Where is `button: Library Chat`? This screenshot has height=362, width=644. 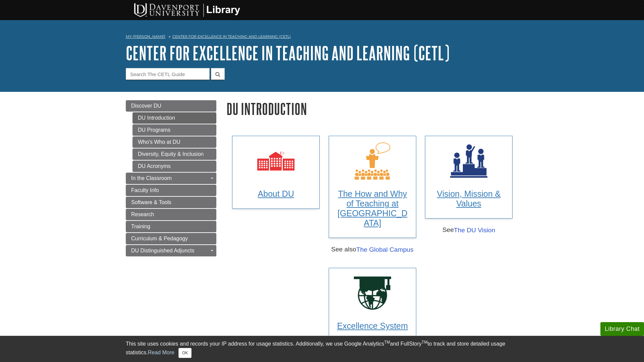
button: Library Chat is located at coordinates (623, 329).